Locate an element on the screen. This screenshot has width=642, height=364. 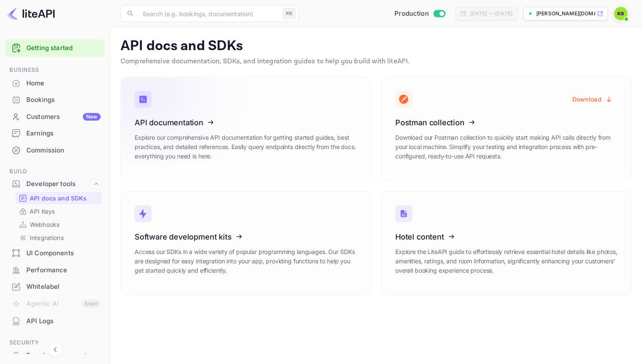
span: Build is located at coordinates (55, 171).